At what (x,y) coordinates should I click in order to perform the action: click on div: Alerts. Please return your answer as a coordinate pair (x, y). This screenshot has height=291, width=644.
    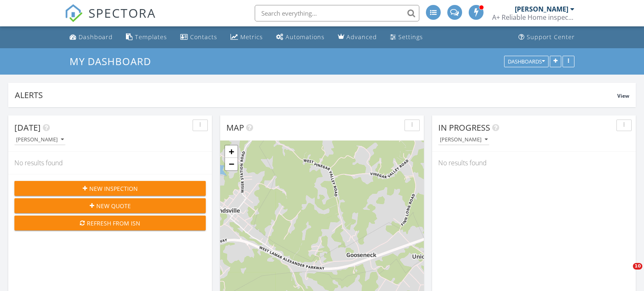
    Looking at the image, I should click on (316, 95).